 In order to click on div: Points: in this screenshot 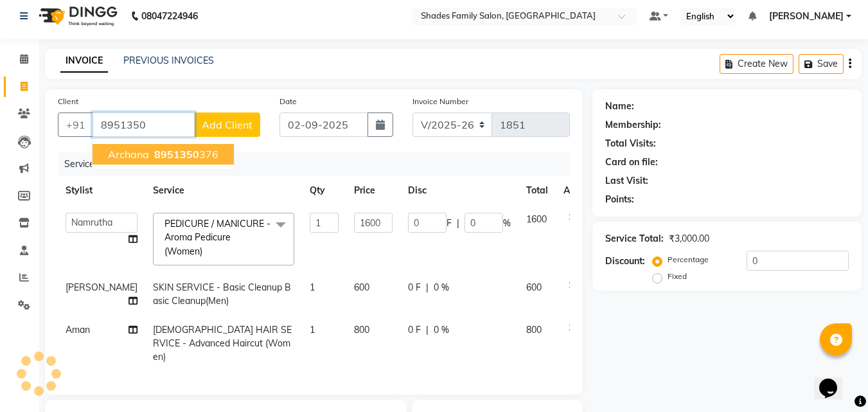, I will do `click(619, 199)`.